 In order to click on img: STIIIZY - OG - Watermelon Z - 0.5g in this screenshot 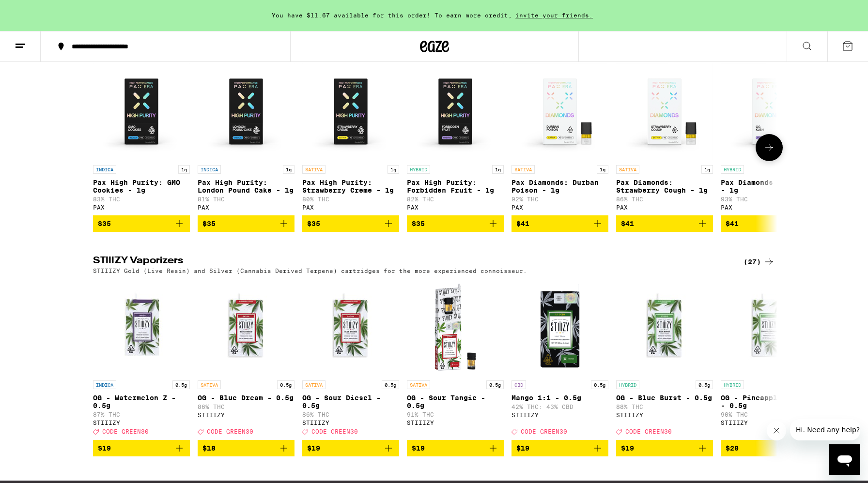, I will do `click(141, 328)`.